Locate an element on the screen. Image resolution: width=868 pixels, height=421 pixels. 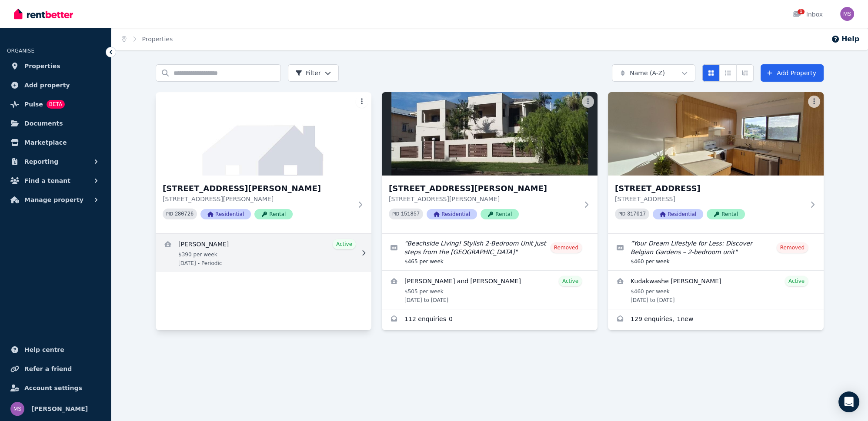
a: View details for Clara Mwakughu is located at coordinates (263, 253).